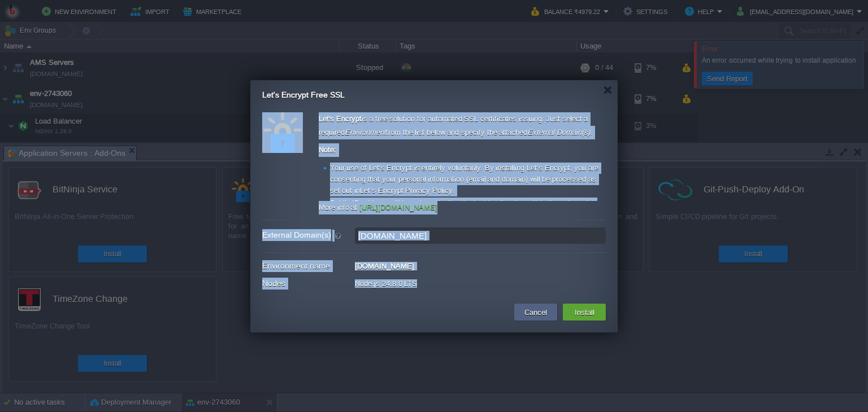  I want to click on label: External Domain(s), so click(308, 235).